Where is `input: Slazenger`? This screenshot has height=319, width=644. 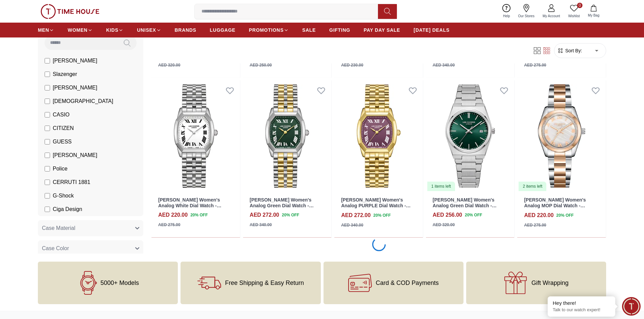
input: Slazenger is located at coordinates (47, 75).